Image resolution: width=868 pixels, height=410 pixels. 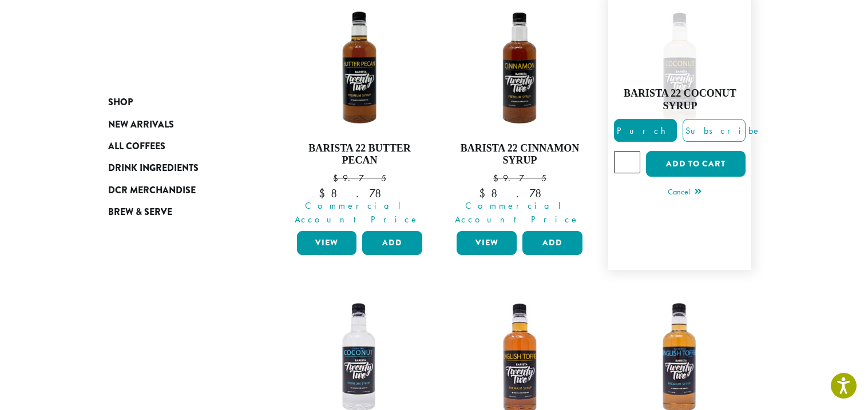 What do you see at coordinates (722, 130) in the screenshot?
I see `span: Subscribe` at bounding box center [722, 130].